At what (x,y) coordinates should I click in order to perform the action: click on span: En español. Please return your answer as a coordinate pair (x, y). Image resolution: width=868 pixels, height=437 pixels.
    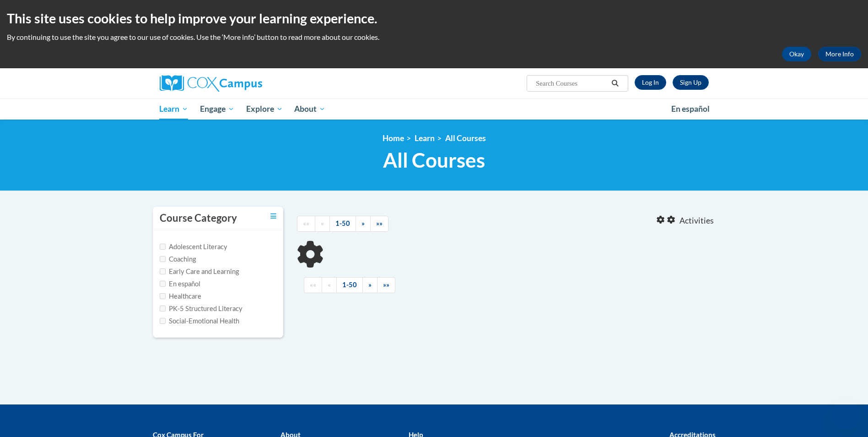
    Looking at the image, I should click on (691, 109).